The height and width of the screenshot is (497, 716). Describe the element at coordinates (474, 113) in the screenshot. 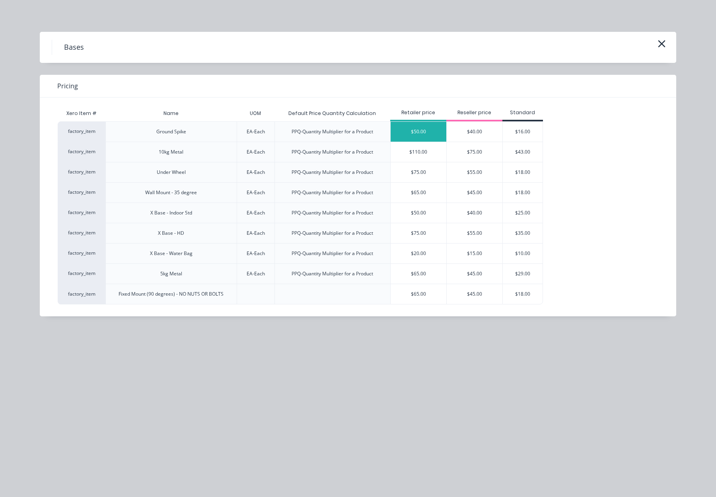

I see `div: Reseller price` at that location.